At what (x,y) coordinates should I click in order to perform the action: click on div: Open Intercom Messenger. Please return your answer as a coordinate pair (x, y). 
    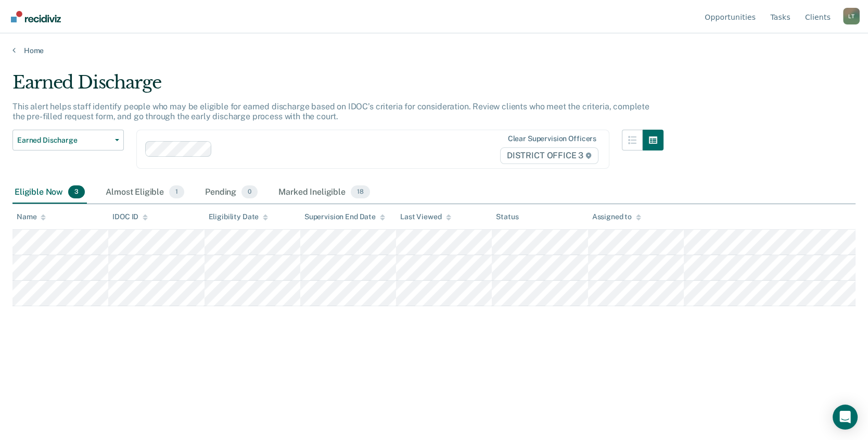
    Looking at the image, I should click on (845, 417).